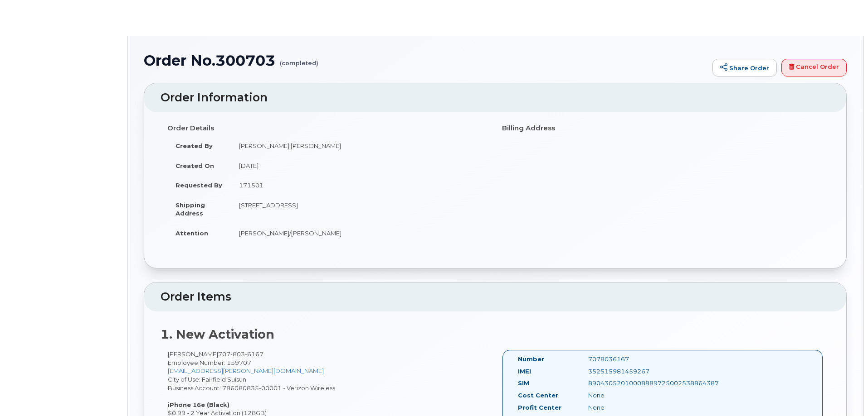 This screenshot has width=868, height=416. Describe the element at coordinates (241, 354) in the screenshot. I see `span: 707` at that location.